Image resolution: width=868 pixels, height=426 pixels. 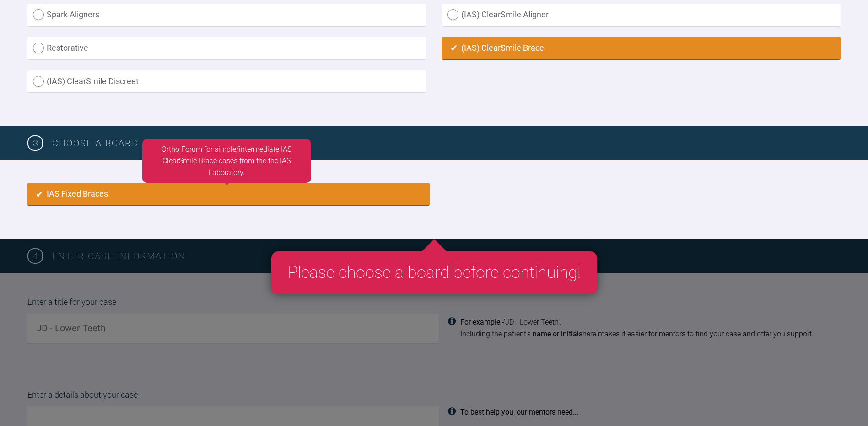 What do you see at coordinates (227, 14) in the screenshot?
I see `label: Spark Aligners` at bounding box center [227, 14].